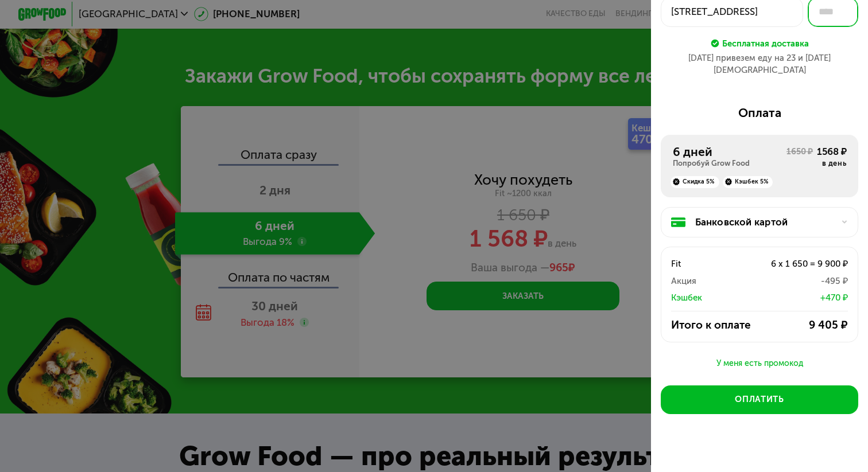 The image size is (868, 472). Describe the element at coordinates (707, 264) in the screenshot. I see `div: Fit` at that location.